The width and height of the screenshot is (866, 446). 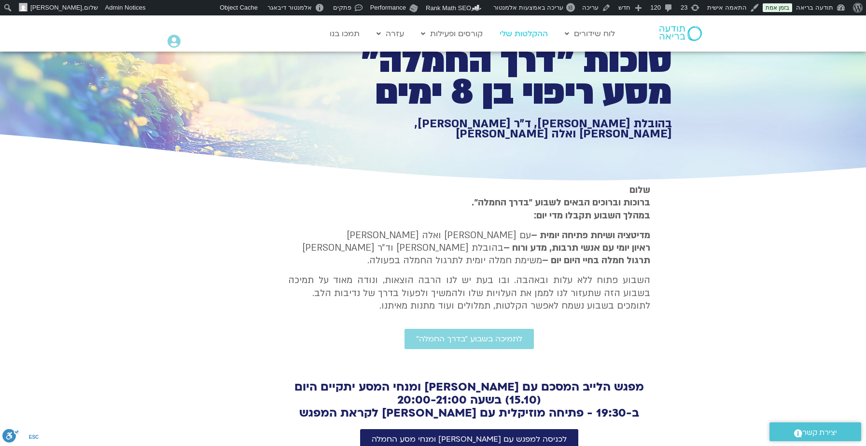 What do you see at coordinates (590, 34) in the screenshot?
I see `a: לוח שידורים` at bounding box center [590, 34].